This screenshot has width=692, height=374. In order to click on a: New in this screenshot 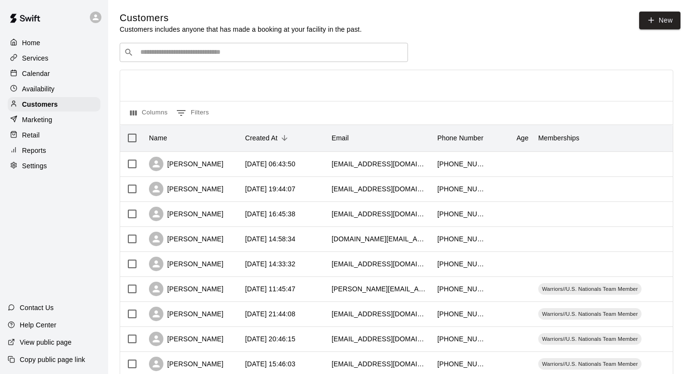, I will do `click(659, 20)`.